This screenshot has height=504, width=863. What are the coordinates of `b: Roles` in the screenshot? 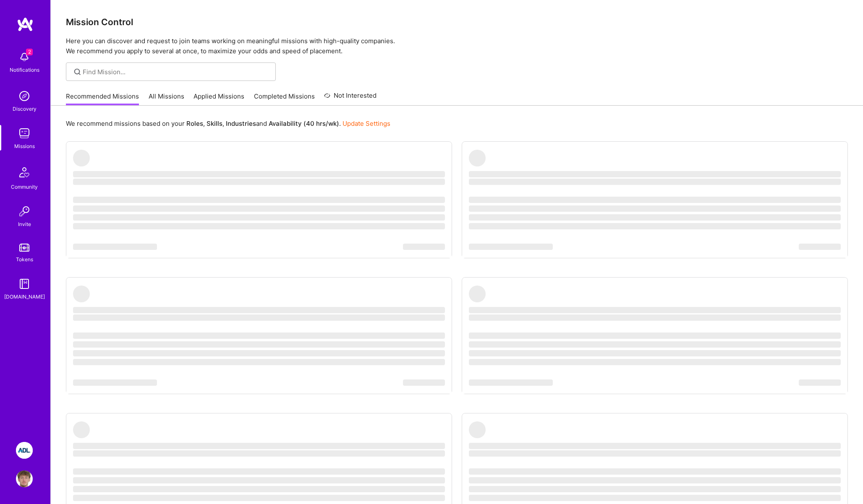 It's located at (195, 123).